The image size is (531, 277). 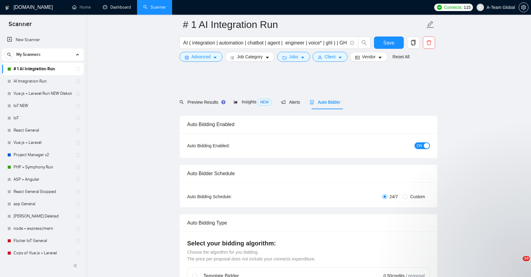 What do you see at coordinates (304, 25) in the screenshot?
I see `input: Scanner name...` at bounding box center [304, 25].